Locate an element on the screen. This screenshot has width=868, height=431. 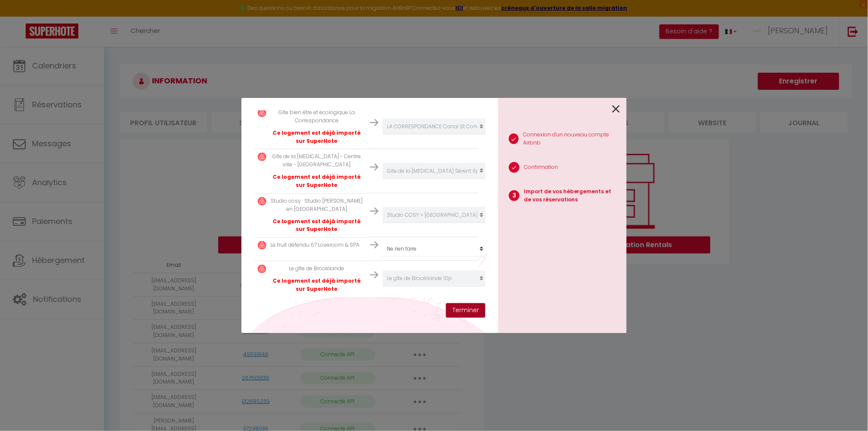
p: Connexion d'un nouveau compte Airbnb is located at coordinates (572, 139).